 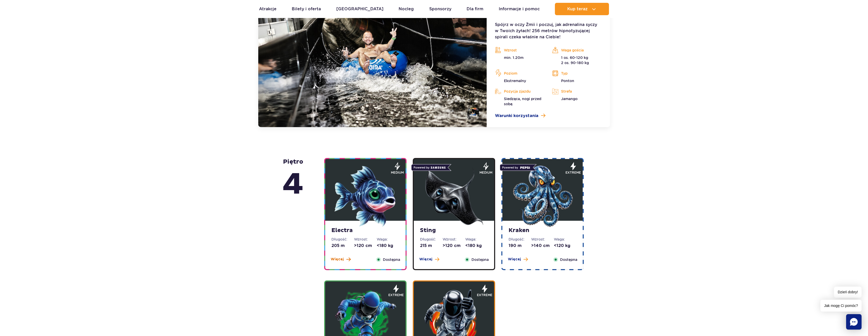 What do you see at coordinates (577, 73) in the screenshot?
I see `p: Typ` at bounding box center [577, 73].